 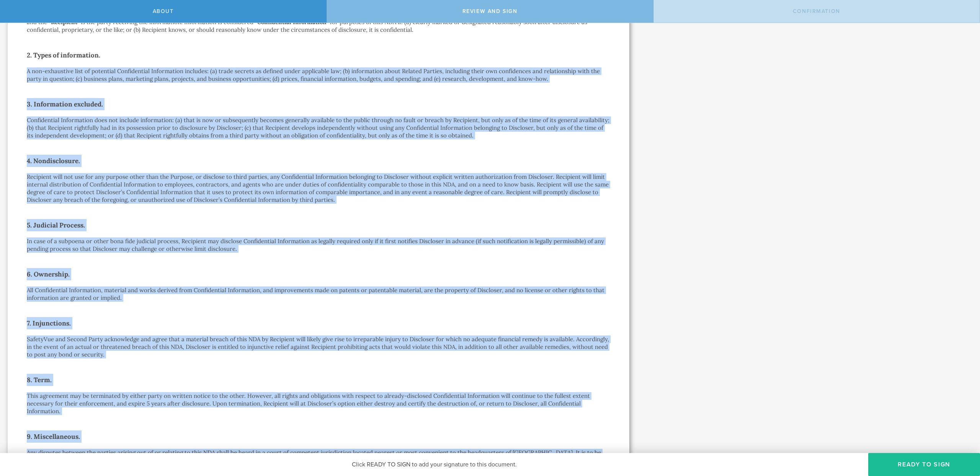 I want to click on button: Ready to Sign, so click(x=925, y=465).